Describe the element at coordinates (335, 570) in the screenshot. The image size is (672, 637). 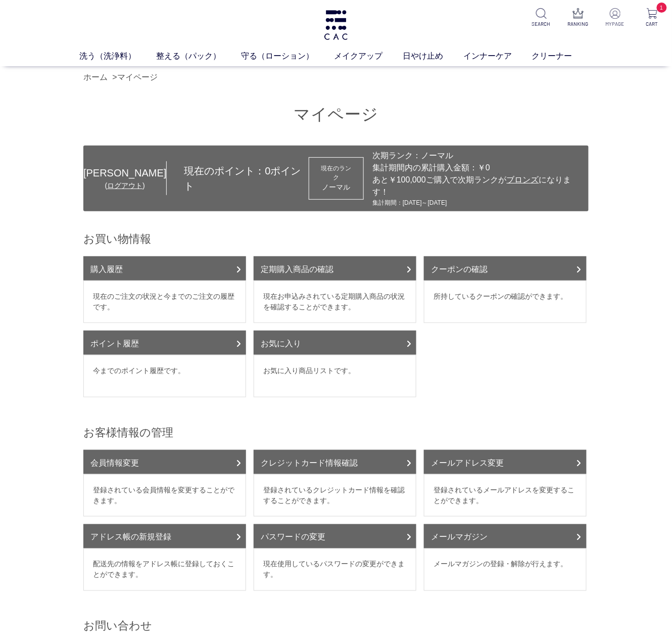
I see `dd: 現在使用しているパスワードの変更ができます。` at that location.